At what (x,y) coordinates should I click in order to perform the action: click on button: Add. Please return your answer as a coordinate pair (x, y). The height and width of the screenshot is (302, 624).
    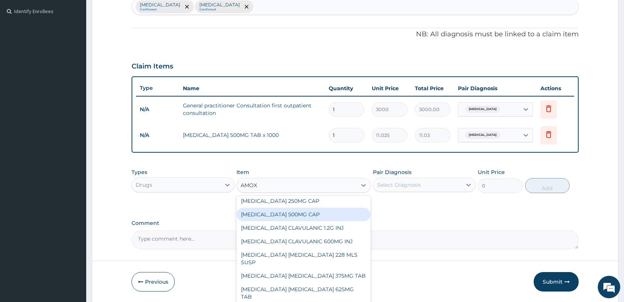
    Looking at the image, I should click on (547, 186).